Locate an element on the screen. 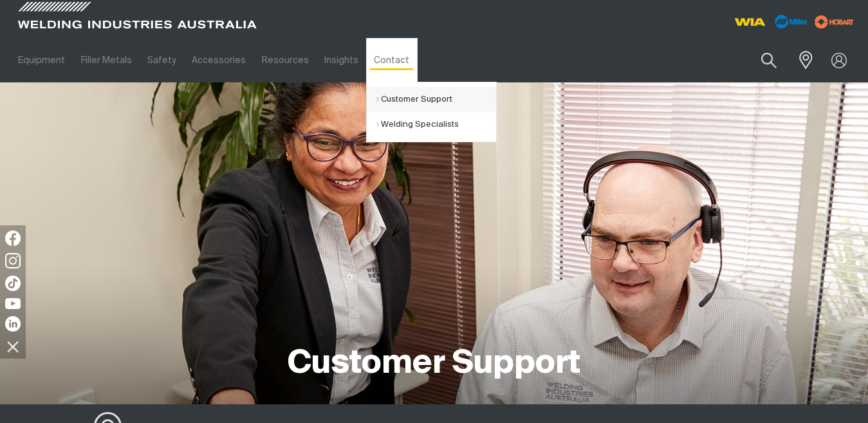  img: TikTok is located at coordinates (13, 283).